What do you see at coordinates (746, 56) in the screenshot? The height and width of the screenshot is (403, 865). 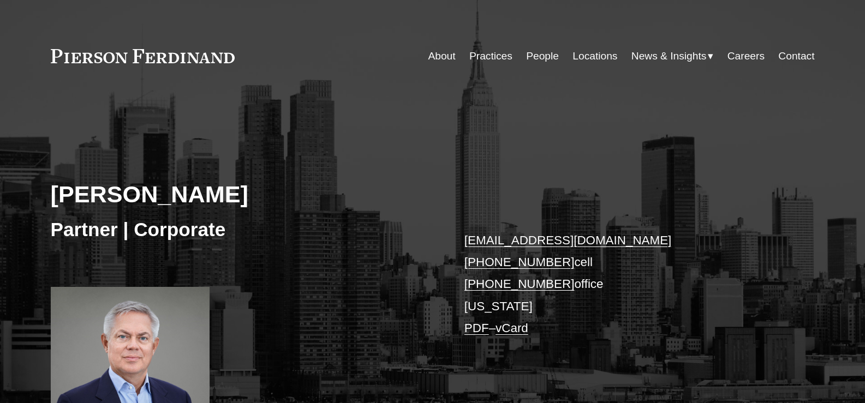 I see `a: Careers` at bounding box center [746, 56].